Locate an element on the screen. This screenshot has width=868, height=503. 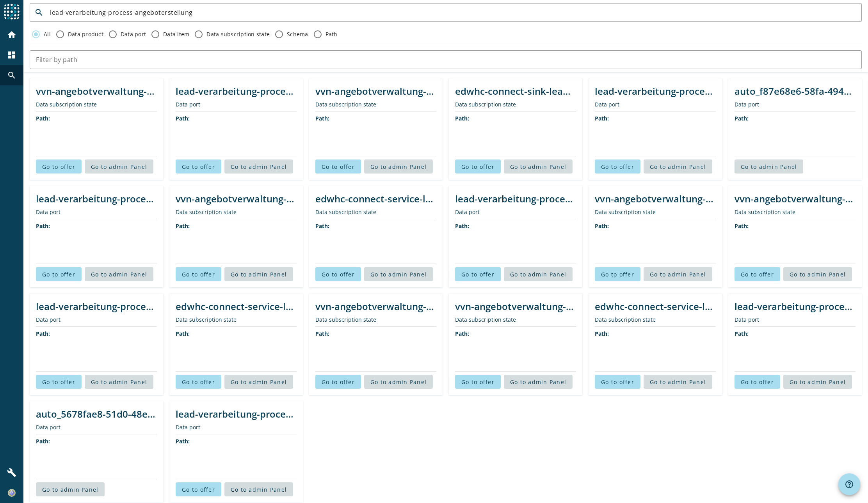
div: auto_f87e68e6-58fa-494a-919e-63138d266af2 is located at coordinates (796, 91).